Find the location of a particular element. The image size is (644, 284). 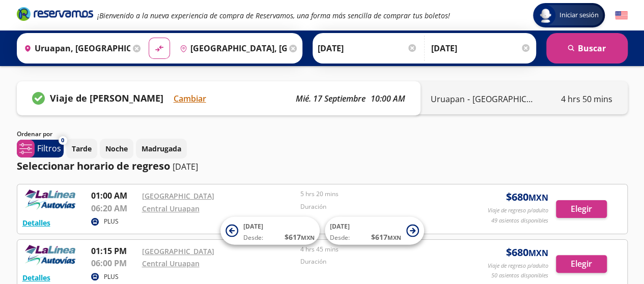

p: 4 hrs 50 mins is located at coordinates (587, 99).